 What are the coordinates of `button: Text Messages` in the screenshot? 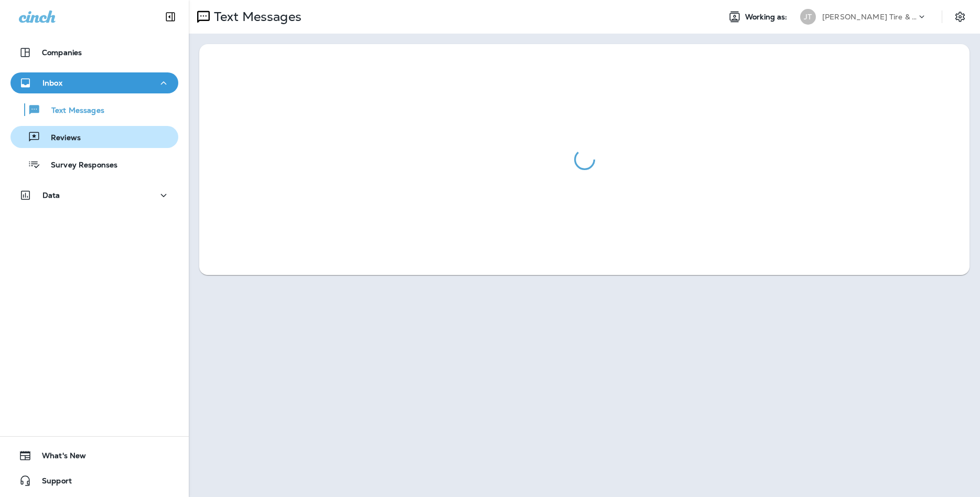 It's located at (94, 110).